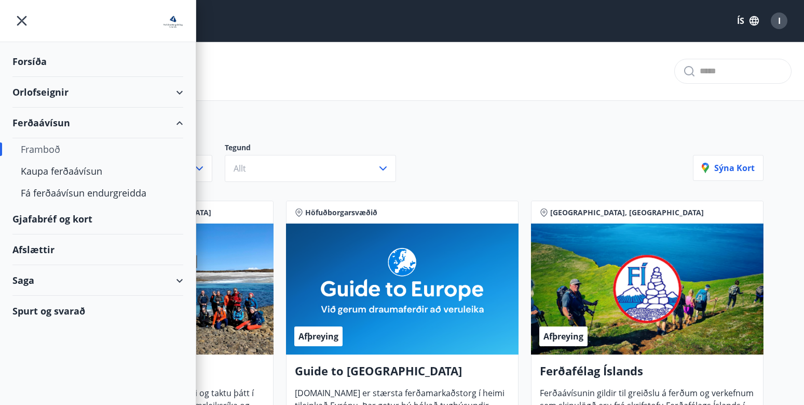  I want to click on div: Orlofseignir, so click(98, 92).